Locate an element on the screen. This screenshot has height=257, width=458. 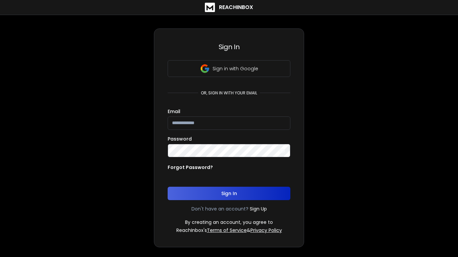
span: Privacy Policy is located at coordinates (266, 231).